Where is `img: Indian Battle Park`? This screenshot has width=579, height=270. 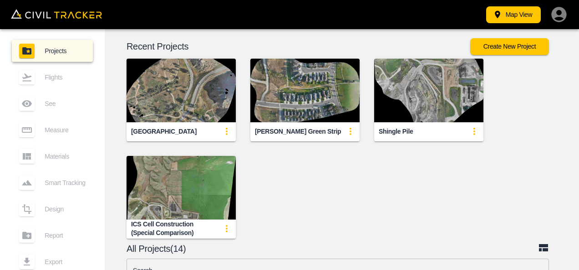 img: Indian Battle Park is located at coordinates (181, 91).